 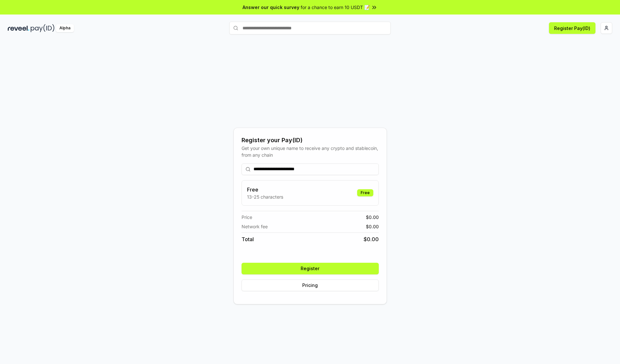 I want to click on img: pay_id, so click(x=43, y=28).